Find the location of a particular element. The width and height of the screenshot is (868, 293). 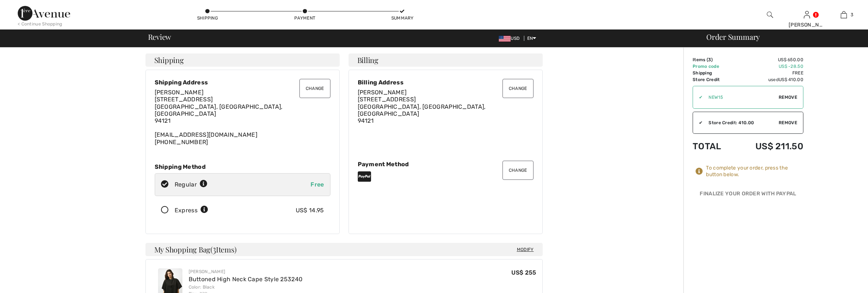

span: USD is located at coordinates (511, 38).